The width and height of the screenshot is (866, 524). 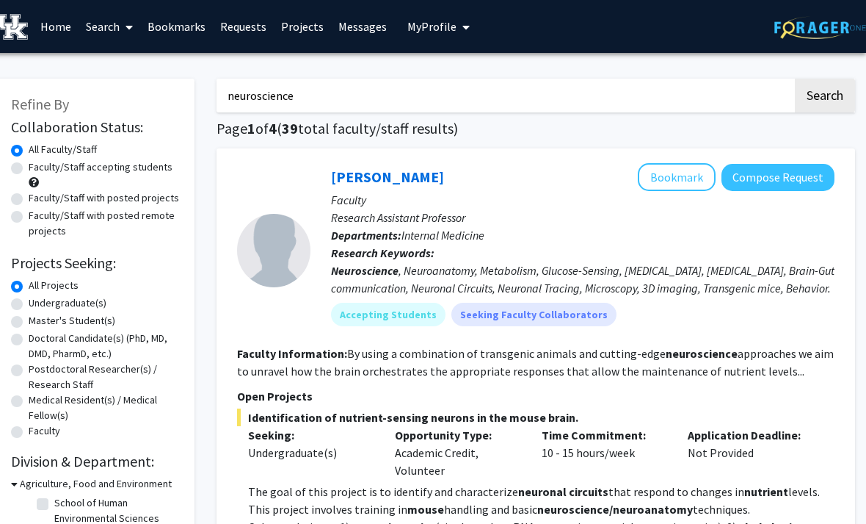 I want to click on p: Seeking:, so click(x=311, y=435).